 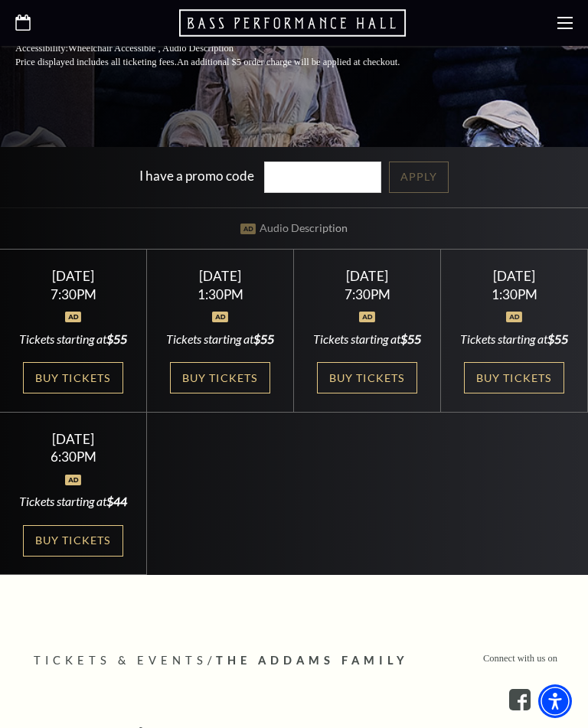 What do you see at coordinates (74, 456) in the screenshot?
I see `div: 6:30PM` at bounding box center [74, 456].